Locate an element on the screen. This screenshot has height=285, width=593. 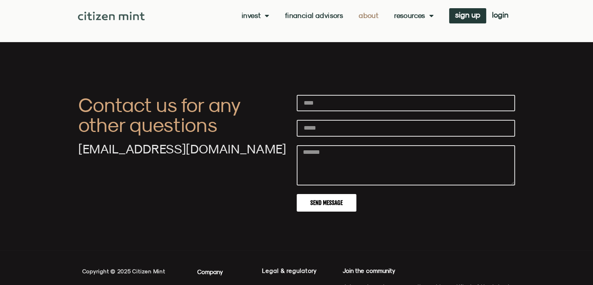
nav: Menu is located at coordinates (338, 16).